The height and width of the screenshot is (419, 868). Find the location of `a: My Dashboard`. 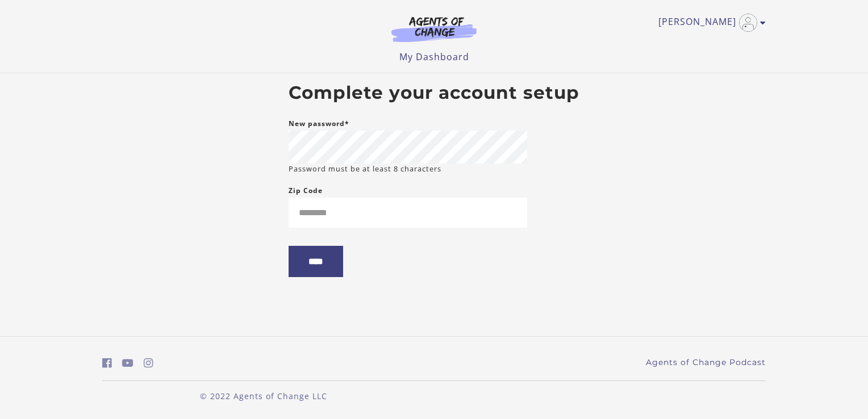

a: My Dashboard is located at coordinates (434, 57).